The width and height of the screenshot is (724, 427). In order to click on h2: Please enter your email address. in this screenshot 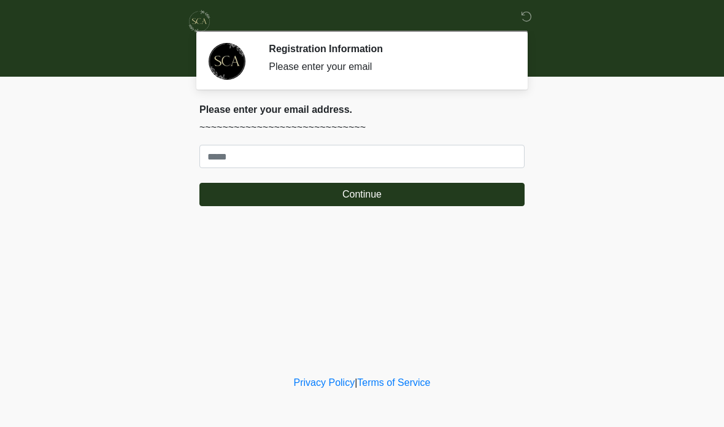, I will do `click(362, 109)`.